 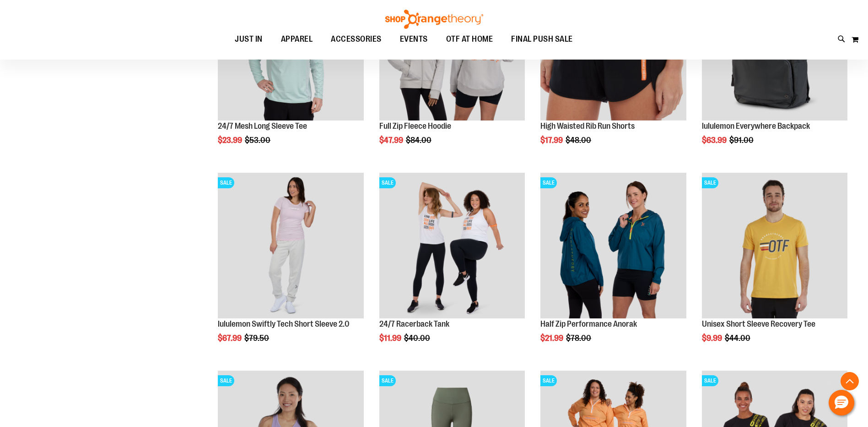 What do you see at coordinates (249, 39) in the screenshot?
I see `span: JUST IN` at bounding box center [249, 39].